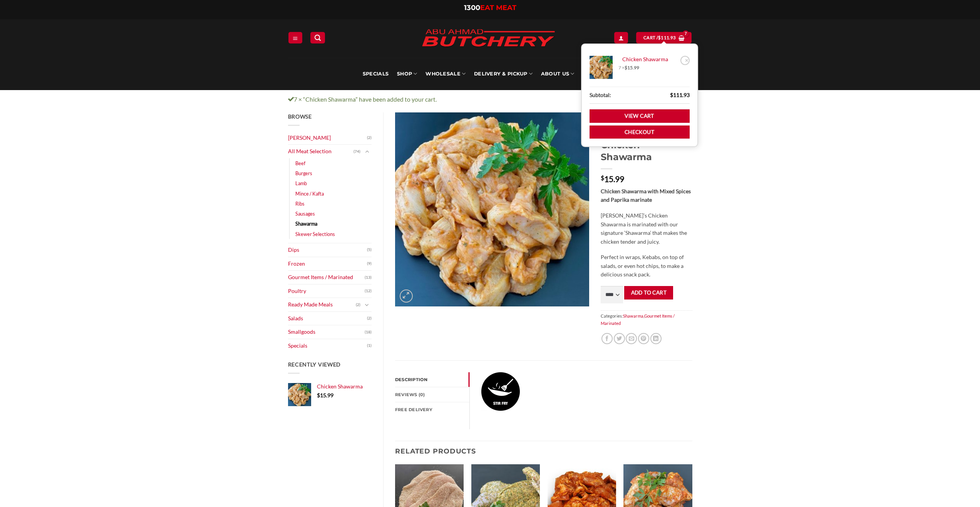  Describe the element at coordinates (406, 296) in the screenshot. I see `a: Zoom` at that location.